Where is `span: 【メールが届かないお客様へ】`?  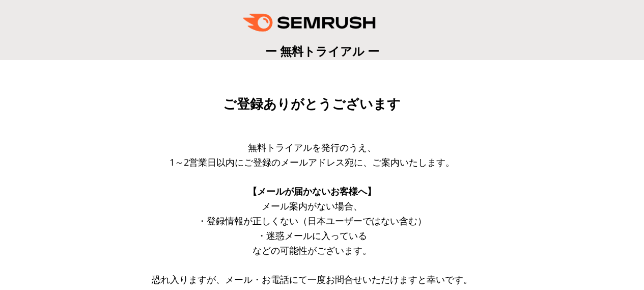 span: 【メールが届かないお客様へ】 is located at coordinates (312, 191).